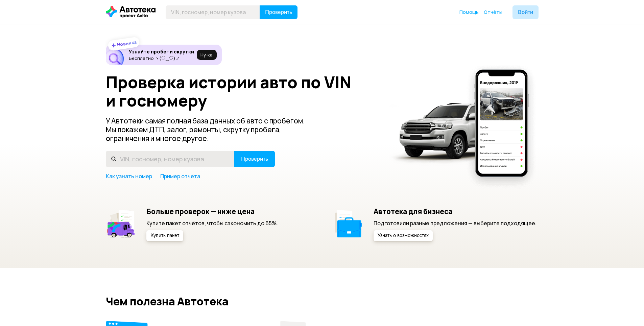 The width and height of the screenshot is (644, 326). What do you see at coordinates (456, 224) in the screenshot?
I see `p: Подготовили разные предложения — выберите подходящее.` at bounding box center [456, 224].